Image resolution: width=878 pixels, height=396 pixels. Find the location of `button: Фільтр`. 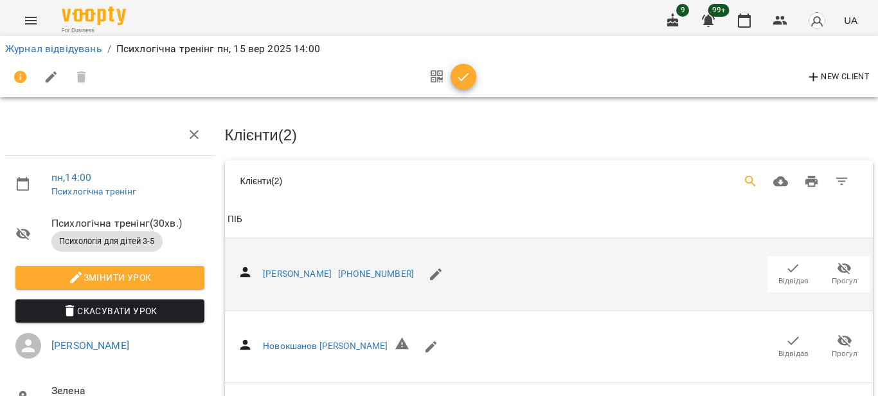

button: Фільтр is located at coordinates (842, 181).